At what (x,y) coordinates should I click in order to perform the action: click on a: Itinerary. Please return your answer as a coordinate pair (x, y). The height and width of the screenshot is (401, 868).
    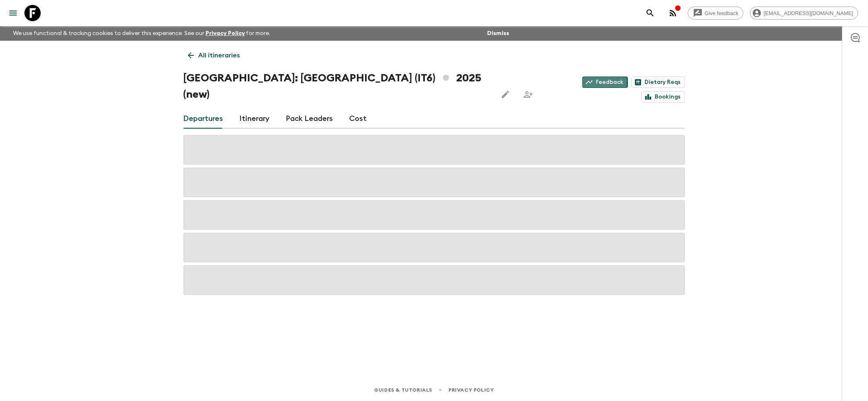
    Looking at the image, I should click on (255, 119).